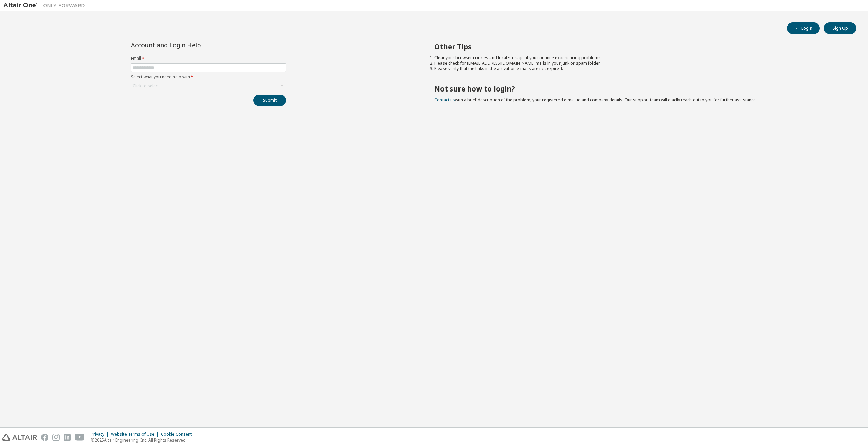 The image size is (868, 447). Describe the element at coordinates (46, 6) in the screenshot. I see `img: Altair One` at that location.